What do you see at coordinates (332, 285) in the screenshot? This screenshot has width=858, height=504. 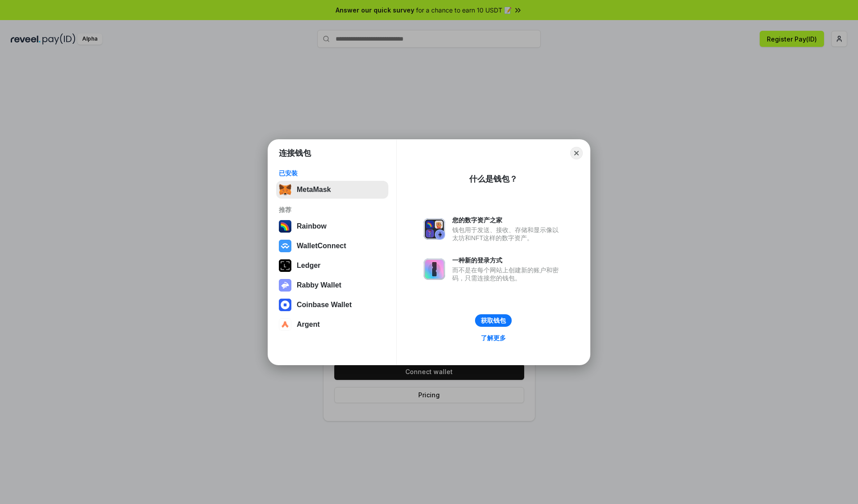 I see `button: Rabby Wallet` at bounding box center [332, 285].